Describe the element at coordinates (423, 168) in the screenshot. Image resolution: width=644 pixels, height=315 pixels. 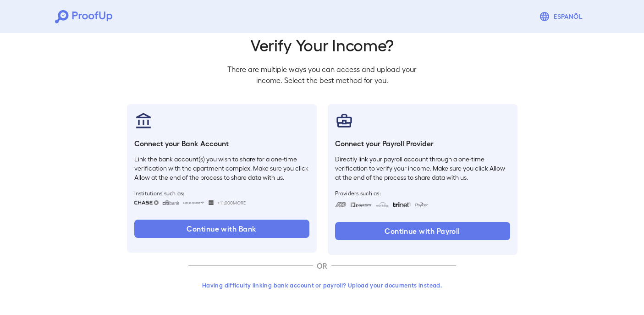
I see `p: Directly link your payroll account through a one-time verification to verify your income. Make su...` at that location.